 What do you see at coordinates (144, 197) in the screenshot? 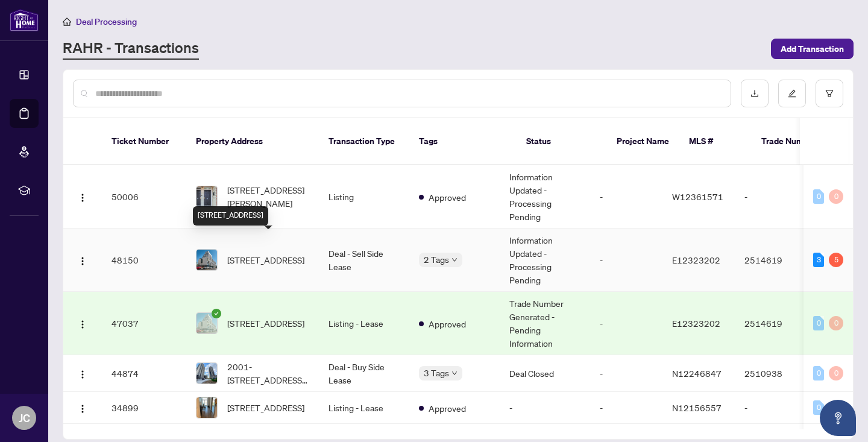
I see `td: 50006` at bounding box center [144, 197].